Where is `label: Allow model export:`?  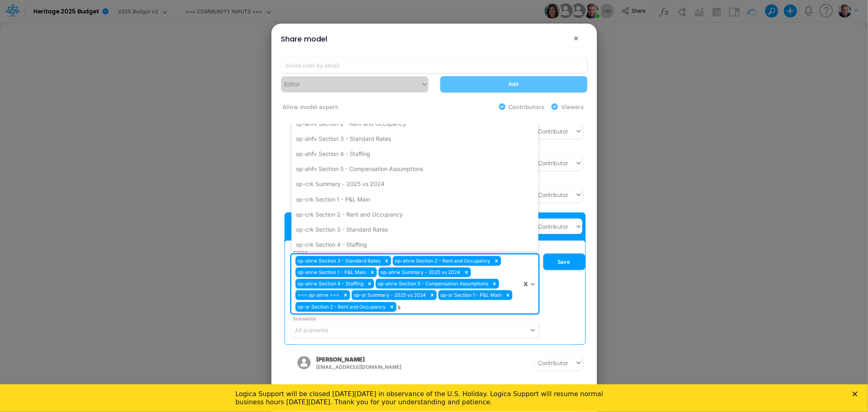
label: Allow model export: is located at coordinates (310, 107).